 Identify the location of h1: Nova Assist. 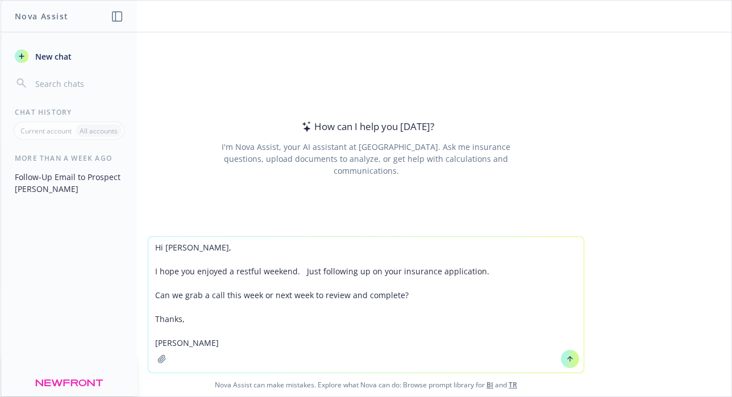
(41, 16).